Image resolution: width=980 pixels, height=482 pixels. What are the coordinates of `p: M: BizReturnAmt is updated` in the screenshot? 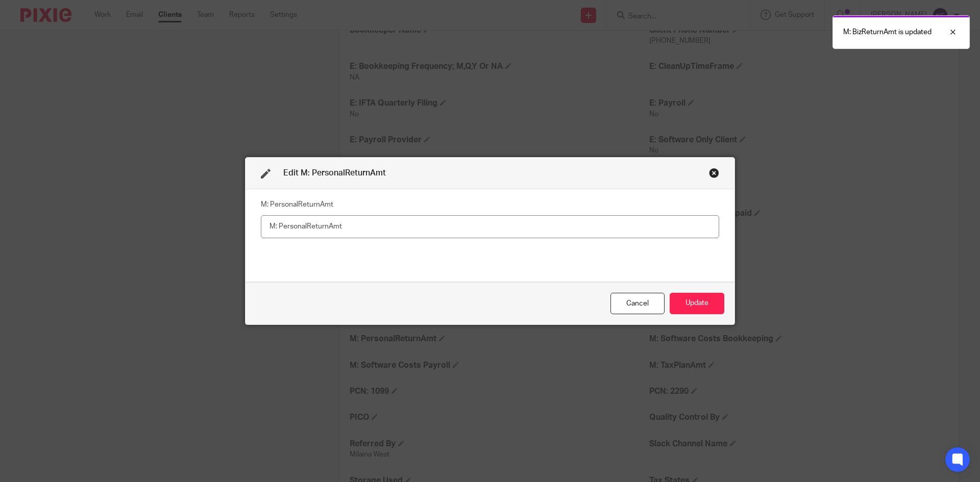 It's located at (887, 32).